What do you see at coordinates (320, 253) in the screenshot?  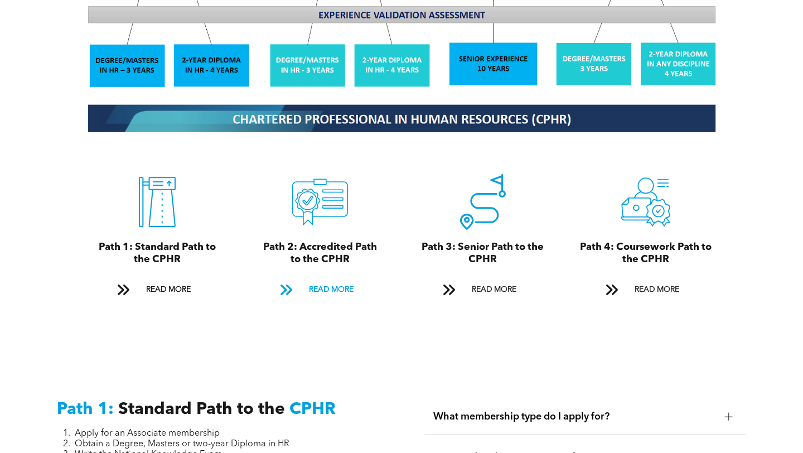 I see `span: Path 2: Accredited Path to the CPHR` at bounding box center [320, 253].